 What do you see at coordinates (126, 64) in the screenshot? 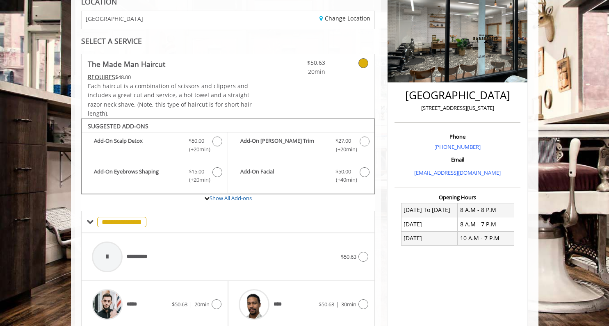
I see `b: The Made Man Haircut` at bounding box center [126, 64].